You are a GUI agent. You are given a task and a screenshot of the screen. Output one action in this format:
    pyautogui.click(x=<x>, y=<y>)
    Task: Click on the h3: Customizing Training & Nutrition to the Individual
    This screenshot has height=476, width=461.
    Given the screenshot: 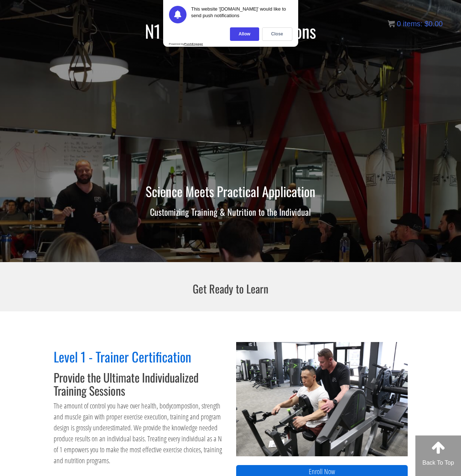 What is the action you would take?
    pyautogui.click(x=231, y=212)
    